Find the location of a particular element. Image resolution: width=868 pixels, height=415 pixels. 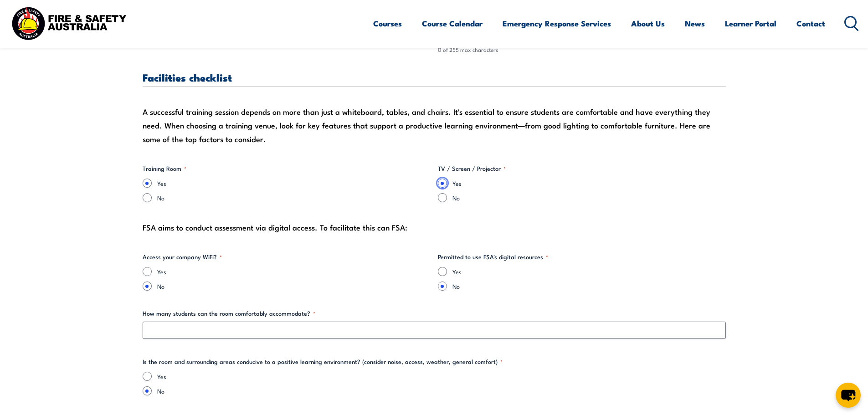

label: How many students can the room comfortably accommodate? is located at coordinates (434, 313).